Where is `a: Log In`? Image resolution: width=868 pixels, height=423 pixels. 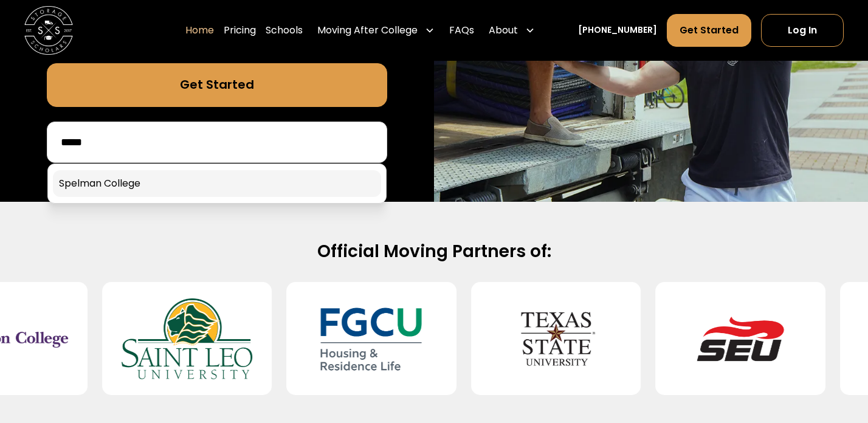 a: Log In is located at coordinates (802, 31).